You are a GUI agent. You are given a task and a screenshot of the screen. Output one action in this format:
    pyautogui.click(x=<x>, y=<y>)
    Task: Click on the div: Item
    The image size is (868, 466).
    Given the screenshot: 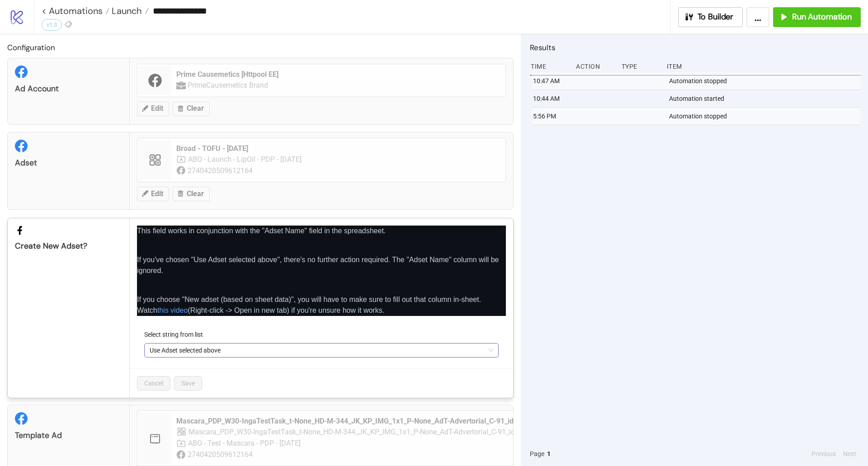 What is the action you would take?
    pyautogui.click(x=763, y=67)
    